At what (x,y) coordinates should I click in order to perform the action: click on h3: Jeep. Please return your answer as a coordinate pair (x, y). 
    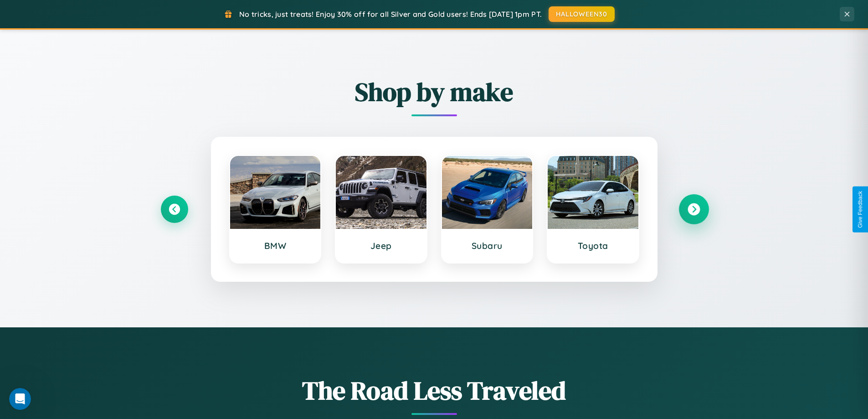
    Looking at the image, I should click on (381, 246).